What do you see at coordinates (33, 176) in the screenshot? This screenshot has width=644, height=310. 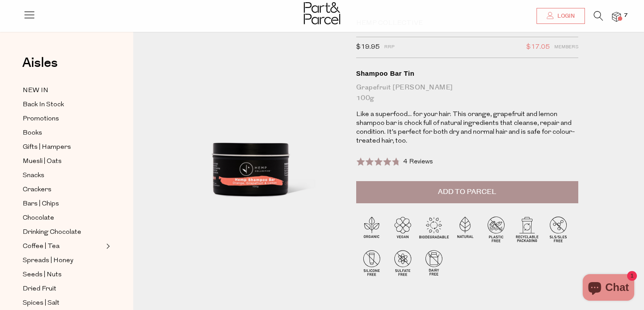 I see `span: Snacks` at bounding box center [33, 176].